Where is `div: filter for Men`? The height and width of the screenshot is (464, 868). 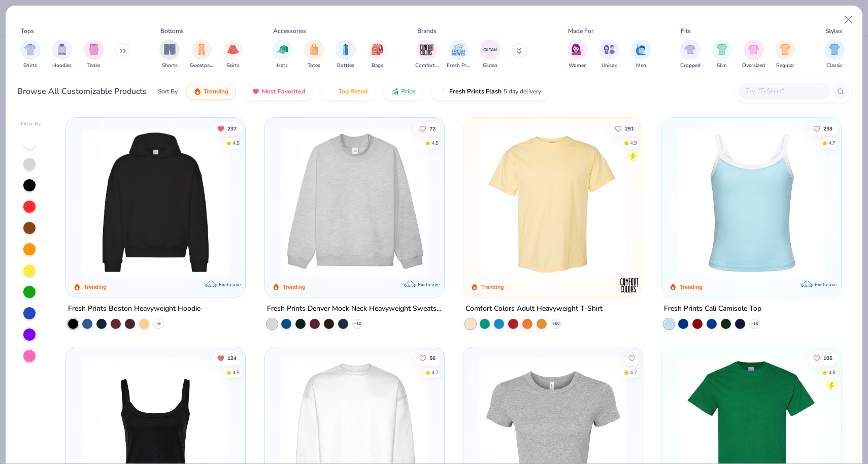
div: filter for Men is located at coordinates (641, 54).